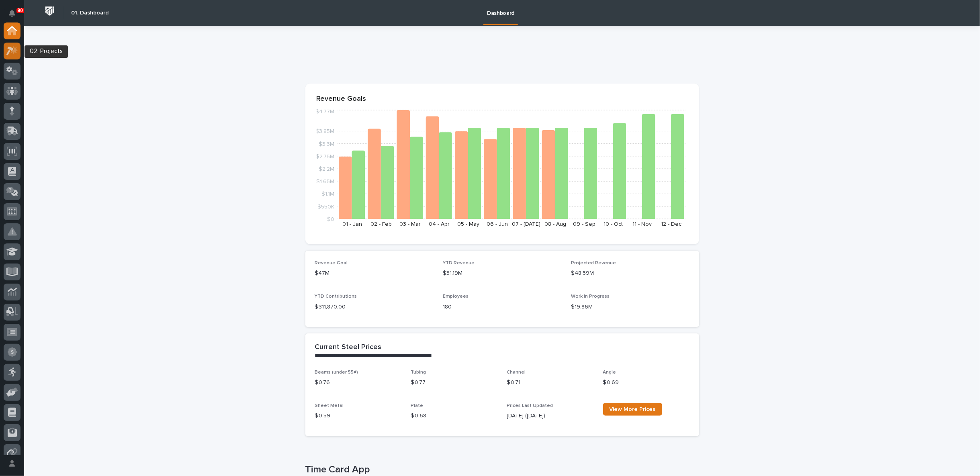 This screenshot has height=476, width=980. Describe the element at coordinates (325, 132) in the screenshot. I see `tspan: $3.85M` at that location.